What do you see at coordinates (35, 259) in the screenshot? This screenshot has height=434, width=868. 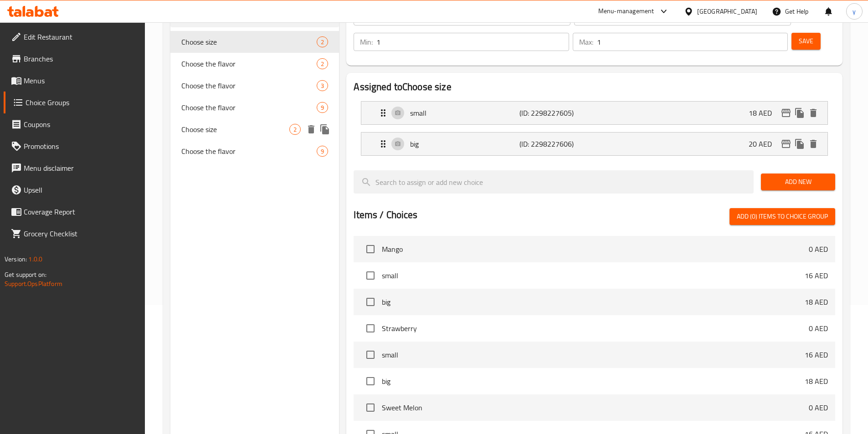 I see `span: 1.0.0` at bounding box center [35, 259].